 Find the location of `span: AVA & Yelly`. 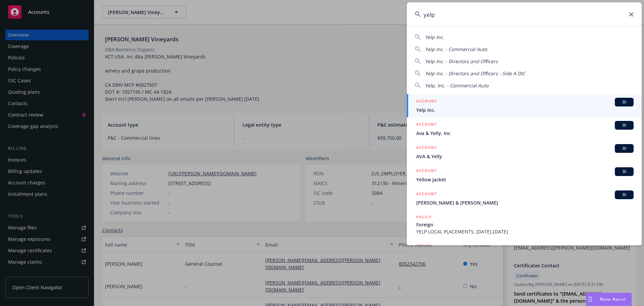

span: AVA & Yelly is located at coordinates (525, 156).